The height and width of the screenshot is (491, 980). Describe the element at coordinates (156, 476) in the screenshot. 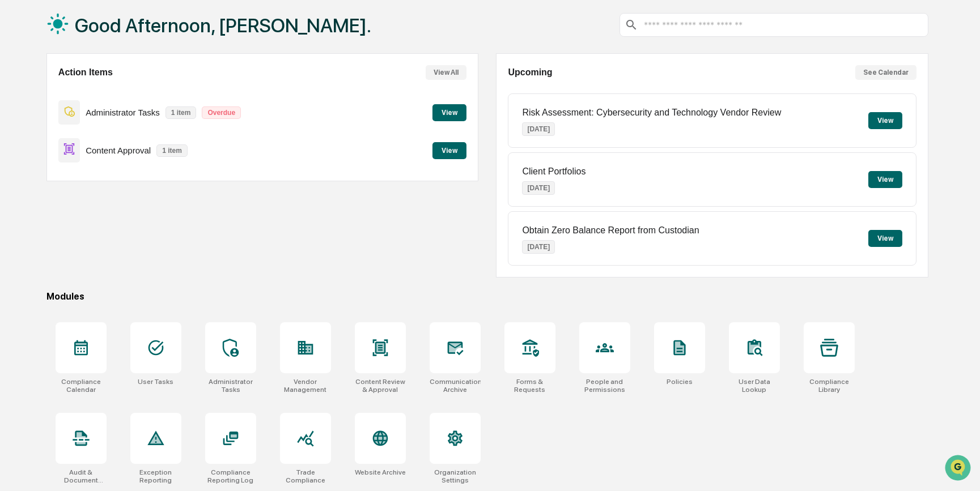

I see `div: Exception Reporting` at that location.